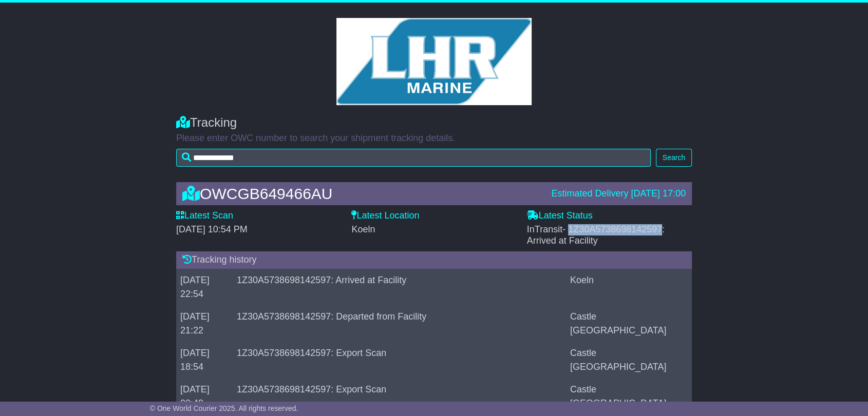 The height and width of the screenshot is (416, 868). I want to click on img: GetCustomerLogo, so click(434, 62).